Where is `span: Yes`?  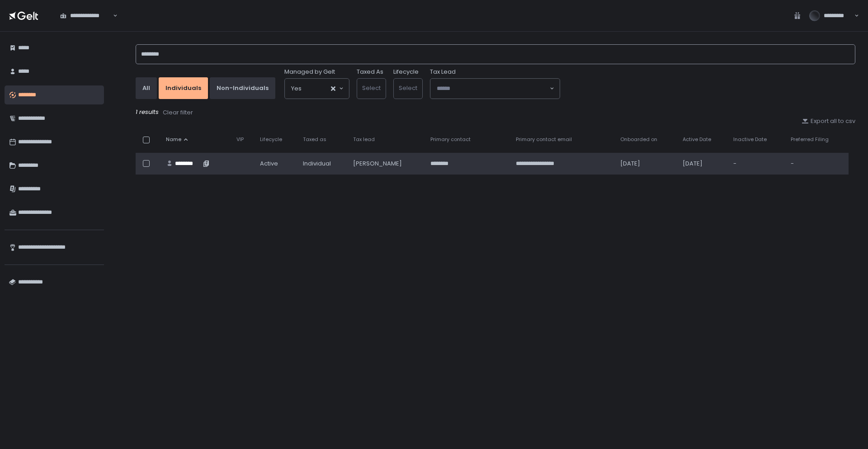
span: Yes is located at coordinates (296, 89).